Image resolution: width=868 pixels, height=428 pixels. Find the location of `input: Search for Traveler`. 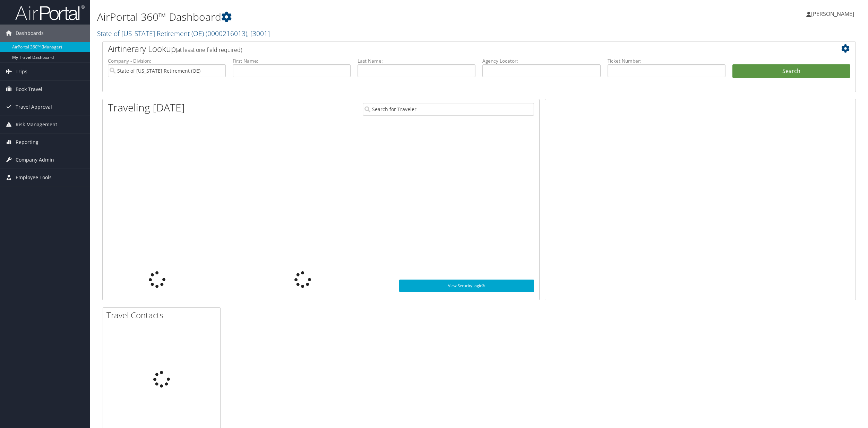

input: Search for Traveler is located at coordinates (448, 109).